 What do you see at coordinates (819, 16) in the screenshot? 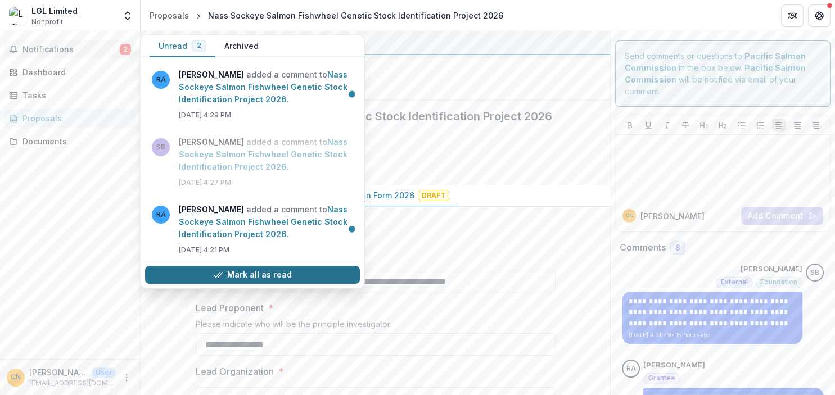
I see `button: Get Help` at bounding box center [819, 16].